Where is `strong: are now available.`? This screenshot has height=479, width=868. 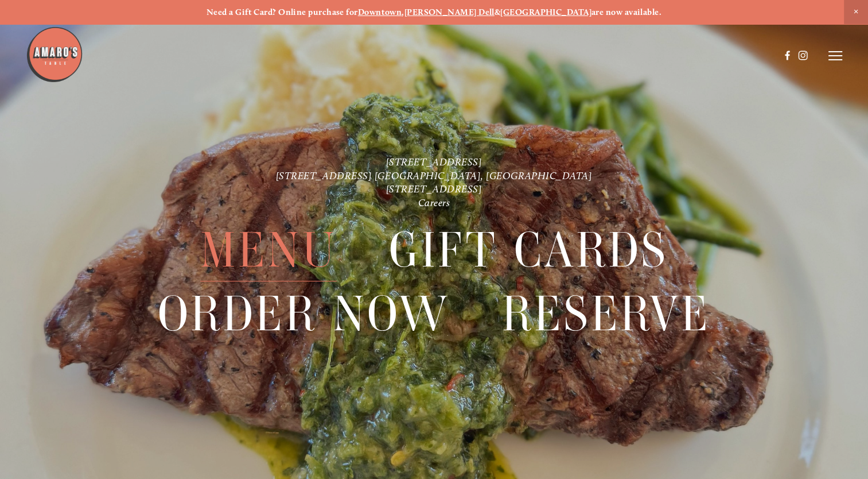 strong: are now available. is located at coordinates (627, 12).